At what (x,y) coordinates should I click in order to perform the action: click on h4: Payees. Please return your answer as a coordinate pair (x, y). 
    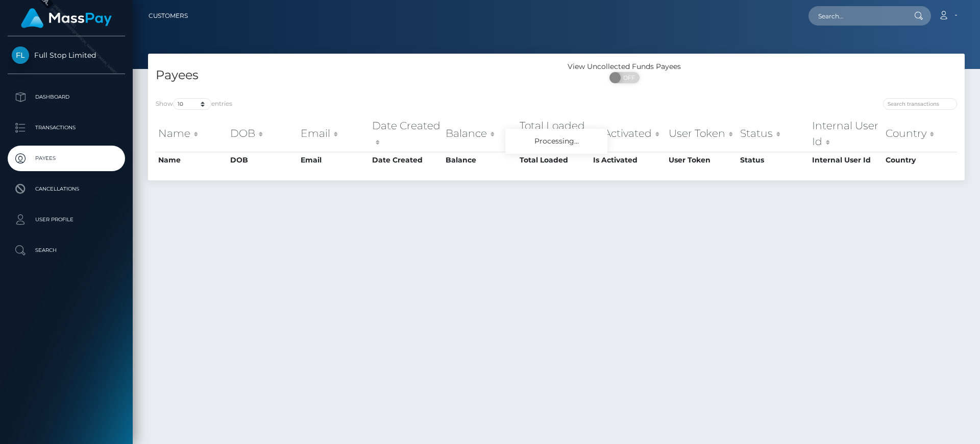
    Looking at the image, I should click on (353, 75).